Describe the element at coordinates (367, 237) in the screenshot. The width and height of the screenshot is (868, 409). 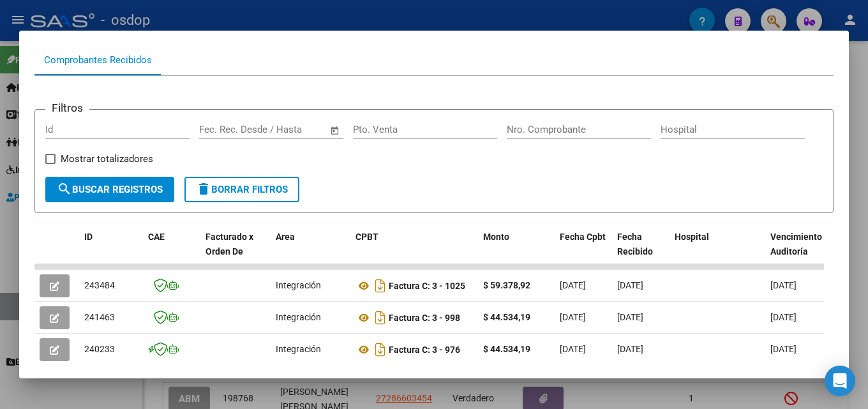
I see `span: CPBT` at that location.